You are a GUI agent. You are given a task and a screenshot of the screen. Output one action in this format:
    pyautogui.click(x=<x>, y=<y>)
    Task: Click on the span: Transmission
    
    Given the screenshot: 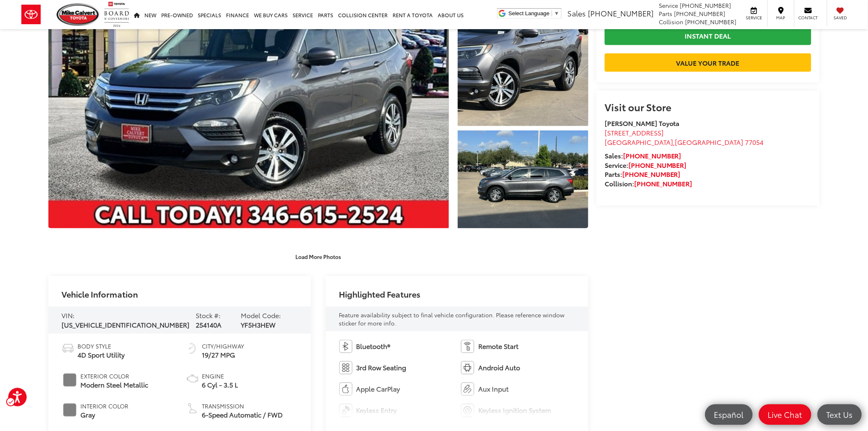 What is the action you would take?
    pyautogui.click(x=242, y=406)
    